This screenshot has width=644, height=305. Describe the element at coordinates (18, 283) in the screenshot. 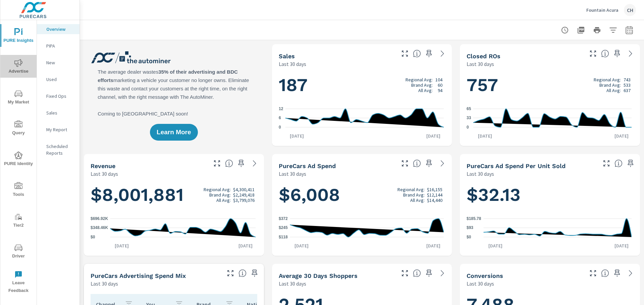

I see `span: Leave Feedback` at that location.